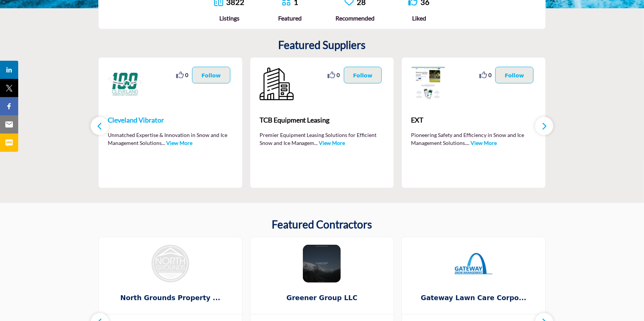  Describe the element at coordinates (474, 264) in the screenshot. I see `img: Gateway Lawn Care Corporation` at that location.